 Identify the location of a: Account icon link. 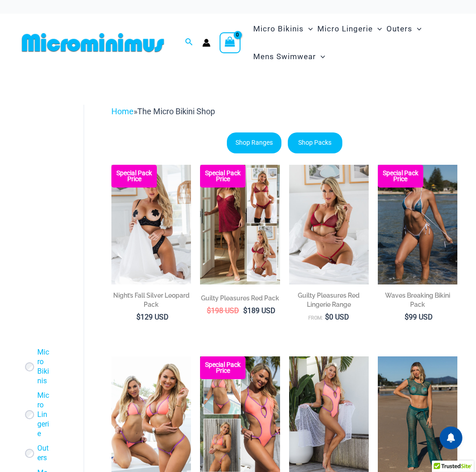
(207, 43).